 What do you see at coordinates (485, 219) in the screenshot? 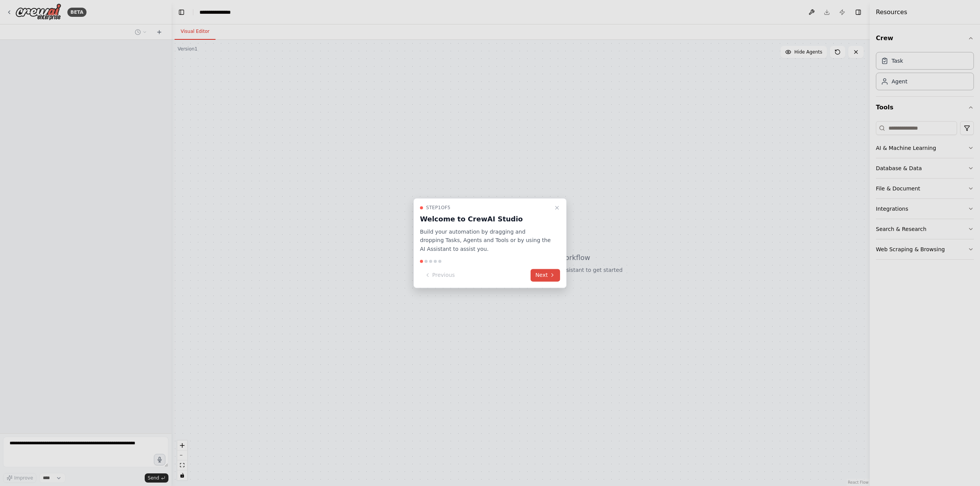
I see `h3: Welcome to CrewAI Studio` at bounding box center [485, 219].